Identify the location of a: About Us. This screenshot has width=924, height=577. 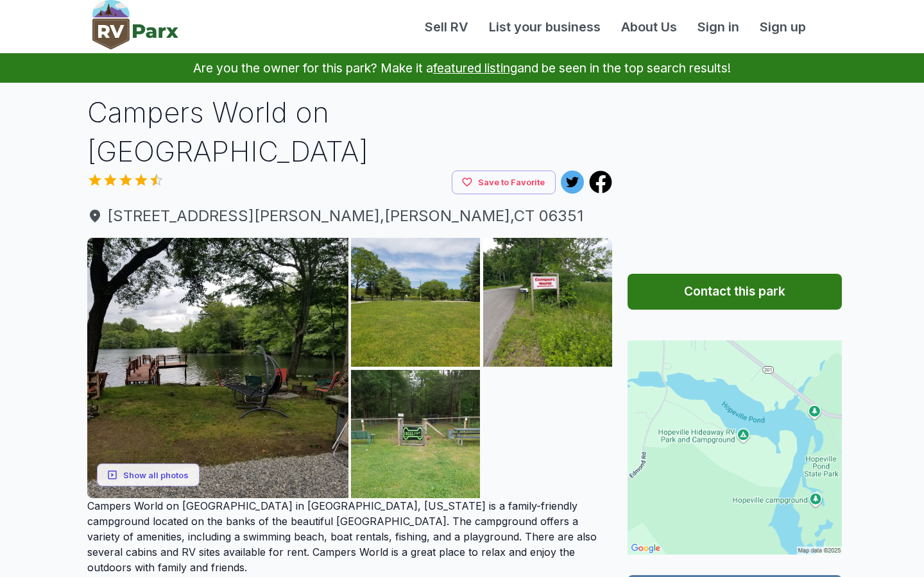
(648, 27).